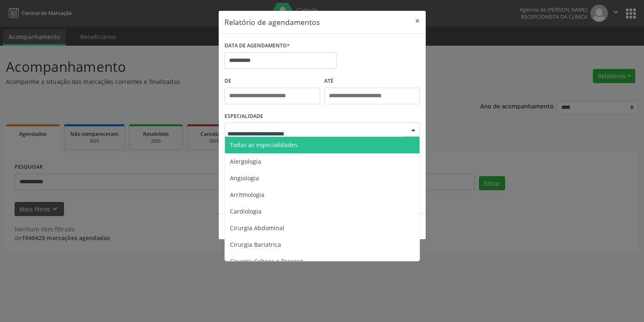 The height and width of the screenshot is (322, 644). Describe the element at coordinates (417, 21) in the screenshot. I see `button: Close` at that location.